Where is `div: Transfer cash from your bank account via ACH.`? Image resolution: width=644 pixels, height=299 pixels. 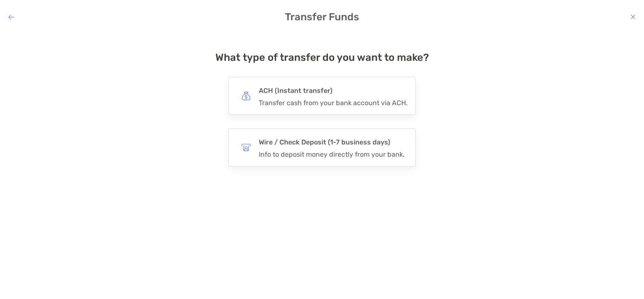 div: Transfer cash from your bank account via ACH. is located at coordinates (333, 103).